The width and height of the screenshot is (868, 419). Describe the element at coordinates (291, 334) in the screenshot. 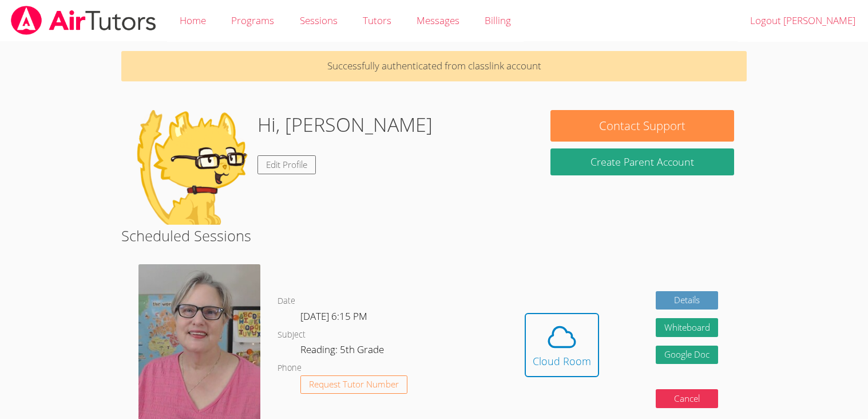

I see `dt: Subject` at that location.